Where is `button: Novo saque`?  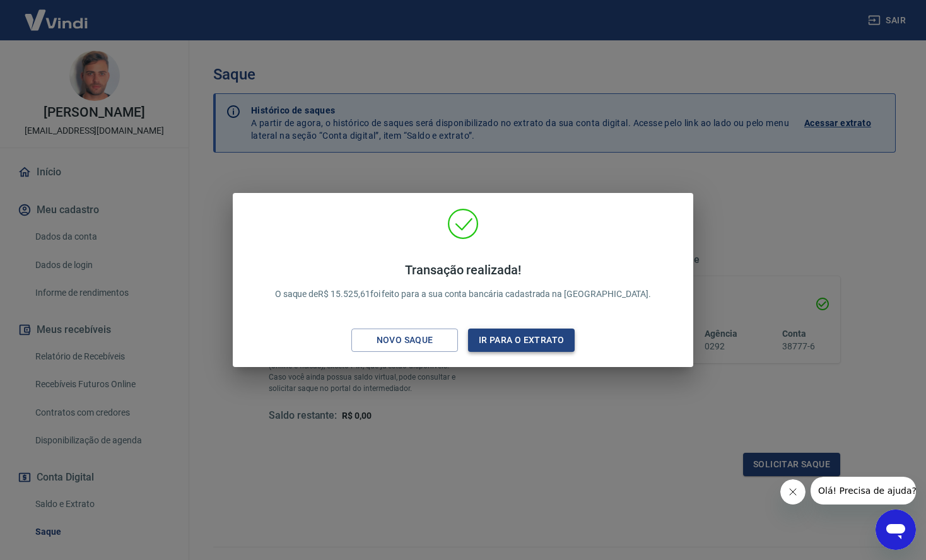 button: Novo saque is located at coordinates (405, 340).